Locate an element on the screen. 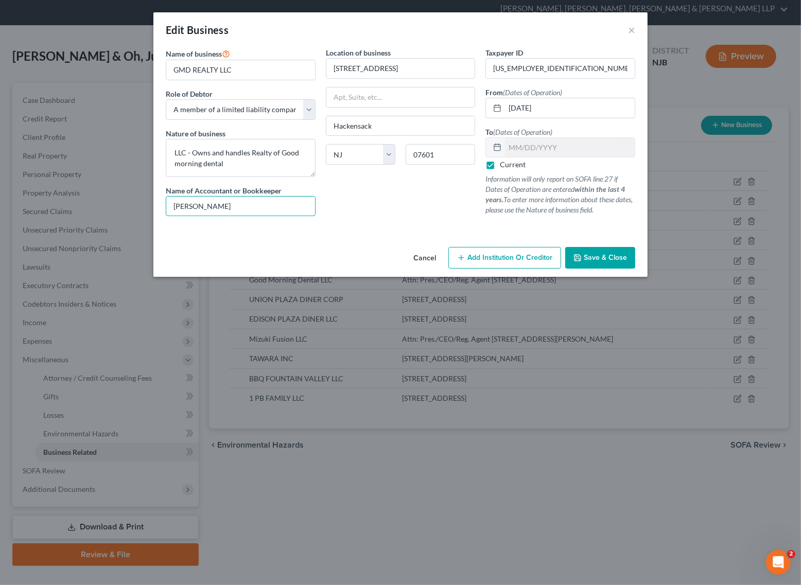  button: Cancel is located at coordinates (425, 259).